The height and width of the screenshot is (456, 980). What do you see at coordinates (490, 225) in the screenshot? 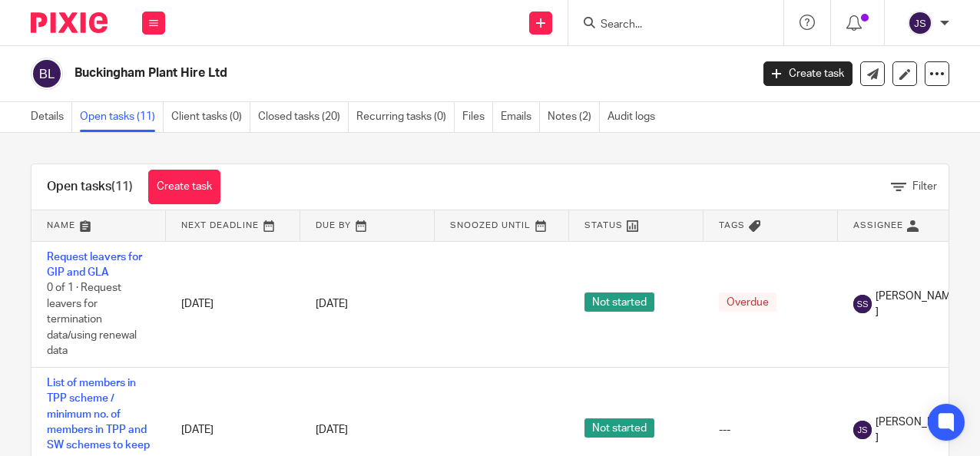
I see `span: Snoozed Until` at bounding box center [490, 225].